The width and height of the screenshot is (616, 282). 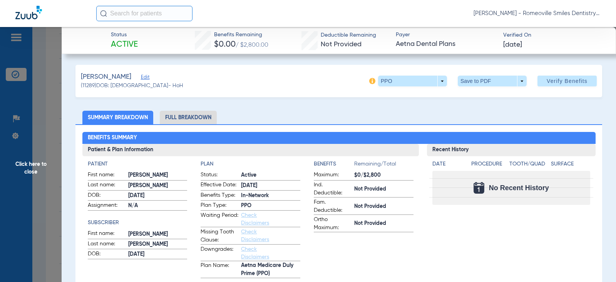 What do you see at coordinates (349, 35) in the screenshot?
I see `span: Deductible Remaining` at bounding box center [349, 35].